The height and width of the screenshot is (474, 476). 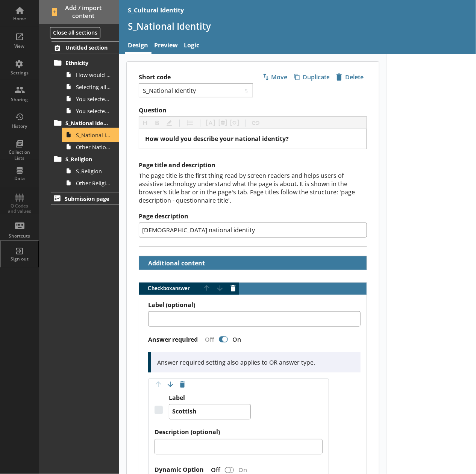 I want to click on label: Label, so click(x=210, y=398).